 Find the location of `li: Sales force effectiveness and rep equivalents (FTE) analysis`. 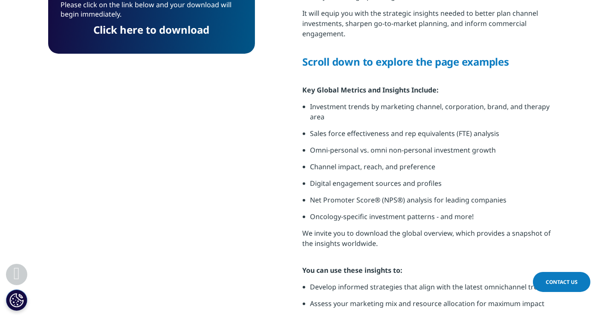

li: Sales force effectiveness and rep equivalents (FTE) analysis is located at coordinates (430, 136).